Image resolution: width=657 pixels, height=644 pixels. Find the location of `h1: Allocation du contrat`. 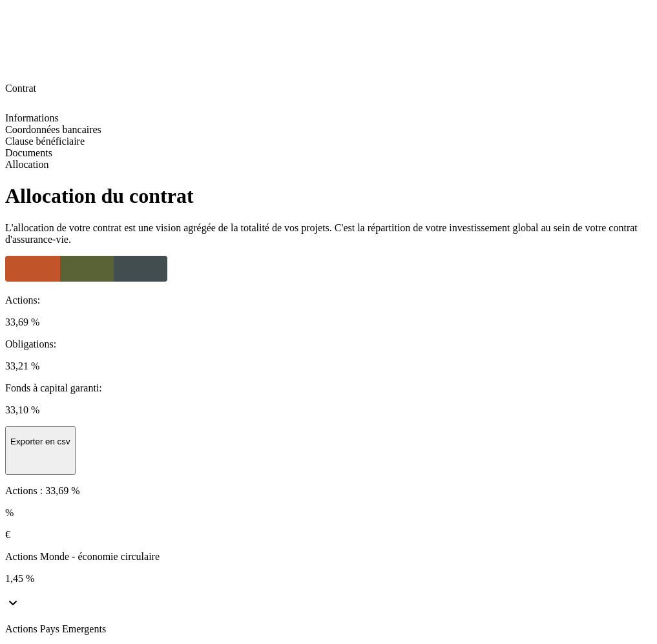

h1: Allocation du contrat is located at coordinates (328, 196).